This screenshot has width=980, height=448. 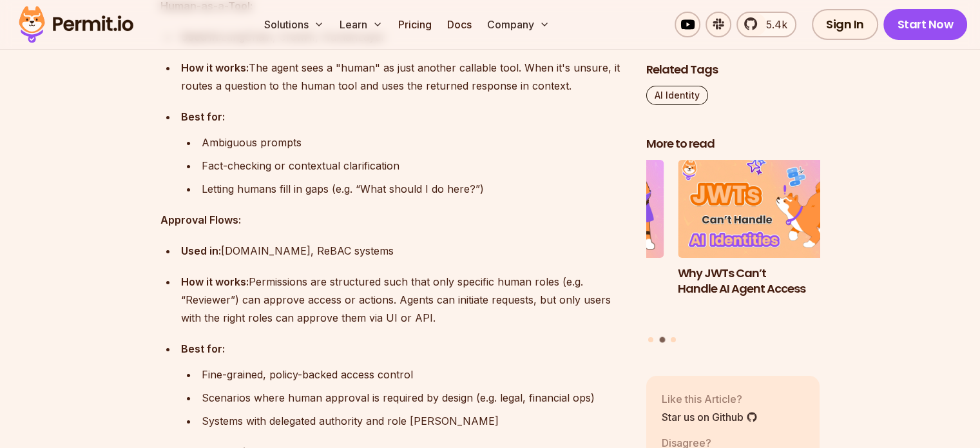 I want to click on button: Learn, so click(x=361, y=25).